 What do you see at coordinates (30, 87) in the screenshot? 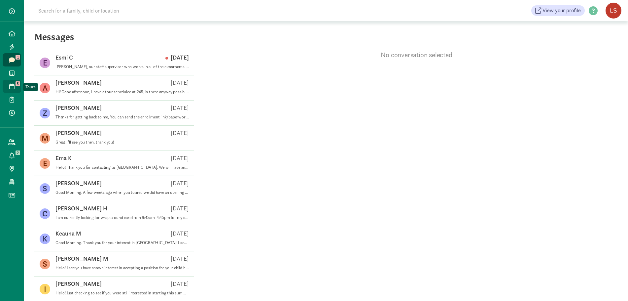
I see `div: Tours` at bounding box center [30, 87].